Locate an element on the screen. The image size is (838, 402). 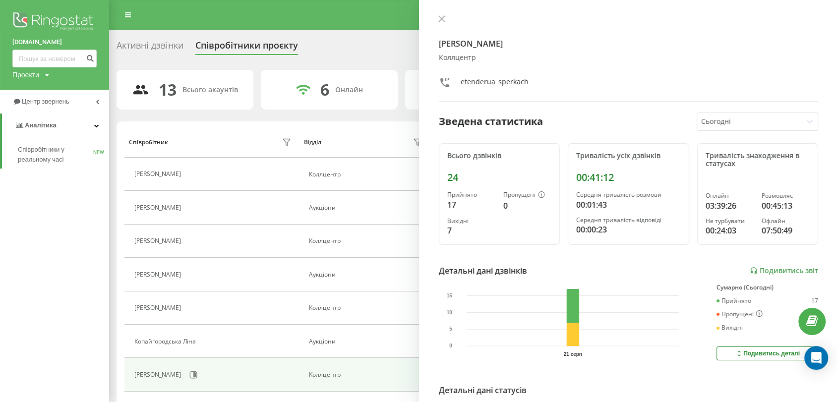
text: 15 is located at coordinates (450, 296).